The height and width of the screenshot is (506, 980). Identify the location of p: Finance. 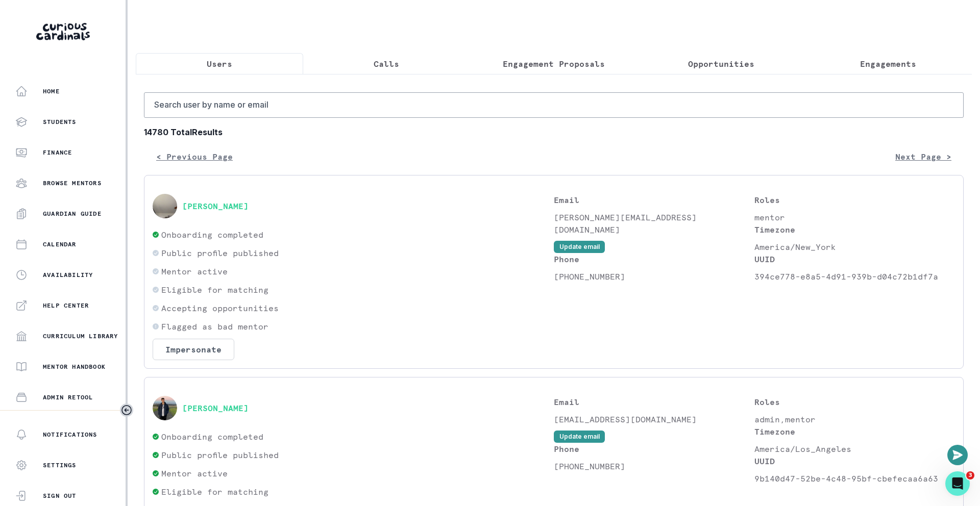
(57, 152).